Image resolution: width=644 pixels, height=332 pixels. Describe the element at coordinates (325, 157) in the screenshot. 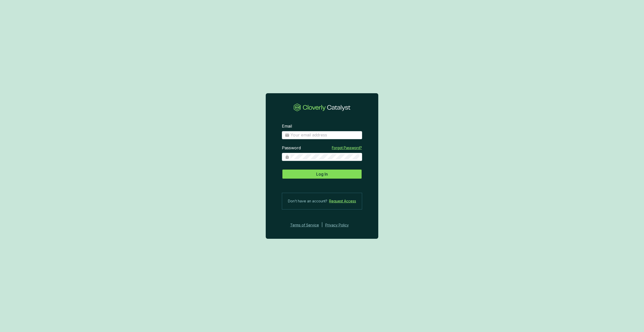

I see `input: Password` at that location.